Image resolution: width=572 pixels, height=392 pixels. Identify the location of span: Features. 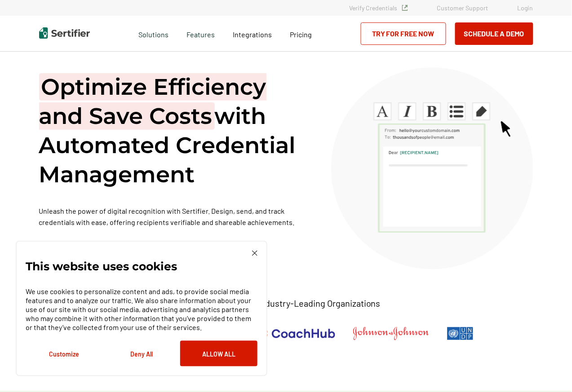
(200, 33).